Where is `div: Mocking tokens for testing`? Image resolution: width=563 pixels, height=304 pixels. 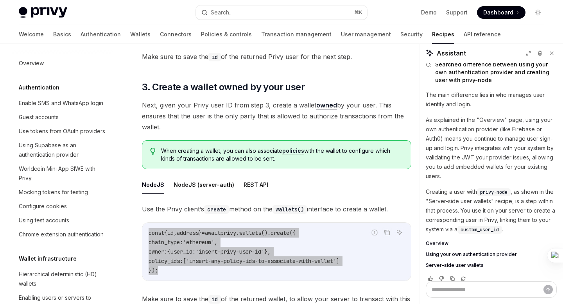
div: Mocking tokens for testing is located at coordinates (53, 192).